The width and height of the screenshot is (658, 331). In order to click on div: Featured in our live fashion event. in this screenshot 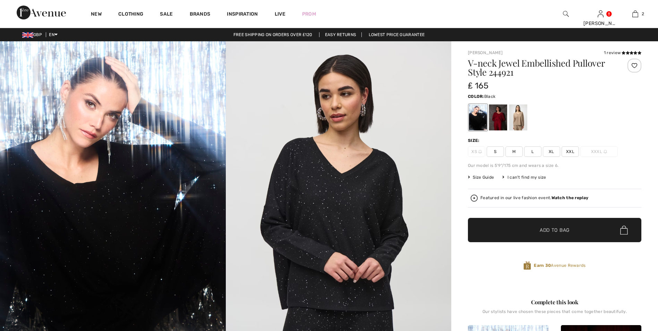, I will do `click(534, 198)`.